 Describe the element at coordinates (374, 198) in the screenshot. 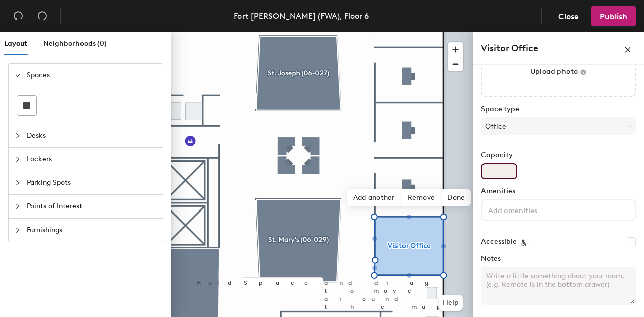

I see `span: Add another` at that location.